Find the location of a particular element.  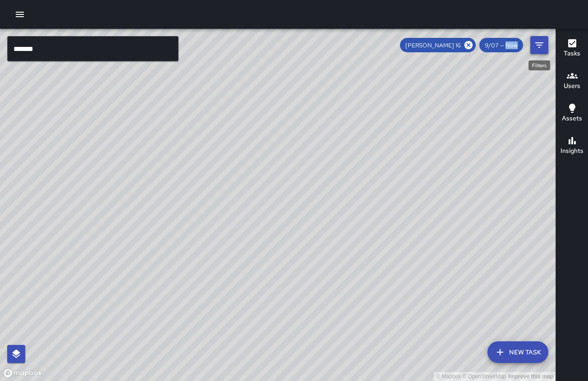

h6: Assets is located at coordinates (572, 119).